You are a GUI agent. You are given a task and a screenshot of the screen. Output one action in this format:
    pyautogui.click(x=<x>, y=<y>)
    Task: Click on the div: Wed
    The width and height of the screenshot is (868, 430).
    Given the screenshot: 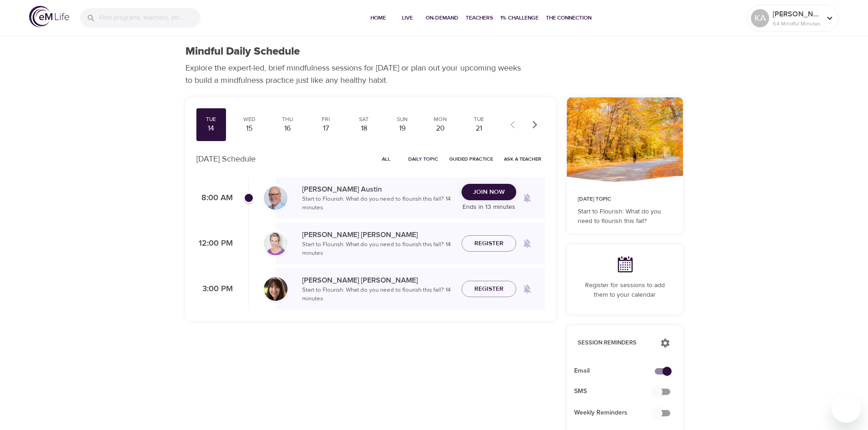 What is the action you would take?
    pyautogui.click(x=249, y=120)
    